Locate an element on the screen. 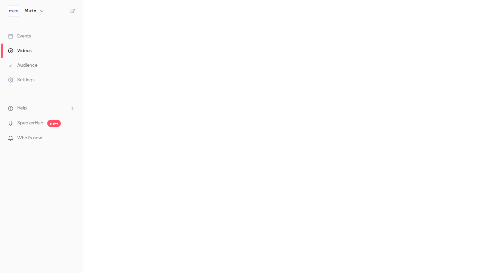 The width and height of the screenshot is (501, 273). img: Muto is located at coordinates (14, 11).